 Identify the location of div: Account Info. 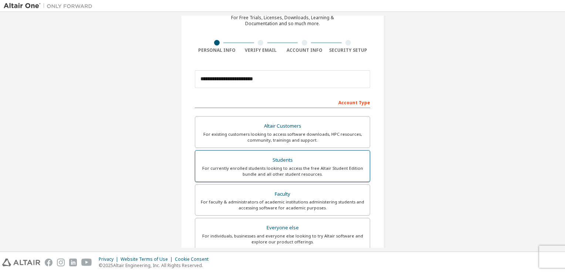
(304, 50).